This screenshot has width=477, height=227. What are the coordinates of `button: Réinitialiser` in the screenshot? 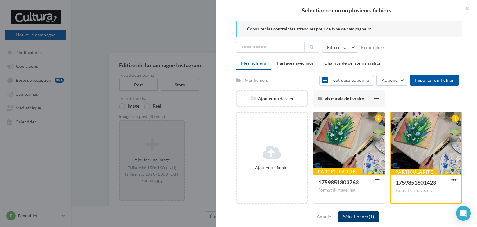 It's located at (374, 47).